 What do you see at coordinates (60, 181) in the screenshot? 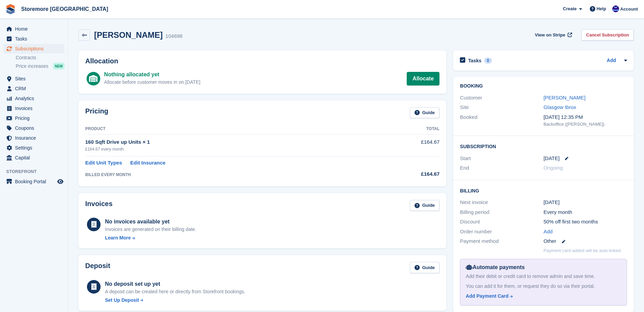
I see `a: Preview store` at bounding box center [60, 181].